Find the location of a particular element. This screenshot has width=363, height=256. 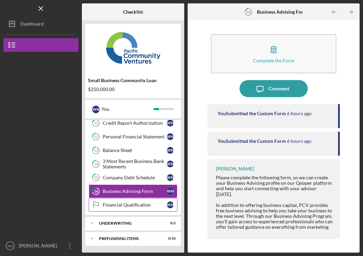

a: 12Personal Financial StatementWN is located at coordinates (133, 137).